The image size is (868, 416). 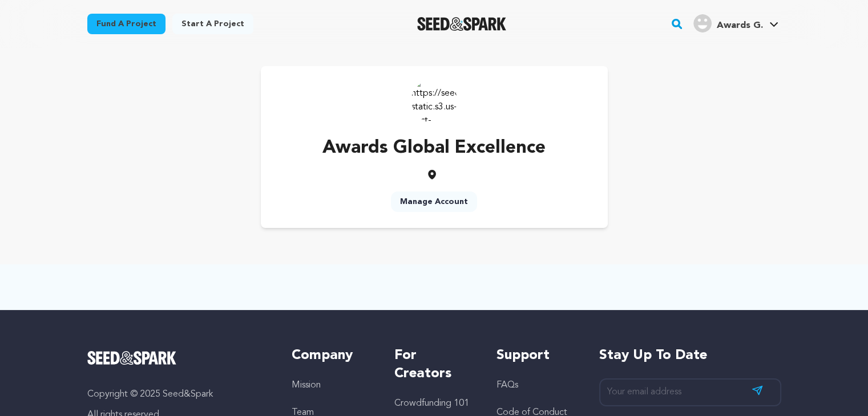 I want to click on div: Awards G.'s Profile, so click(x=727, y=24).